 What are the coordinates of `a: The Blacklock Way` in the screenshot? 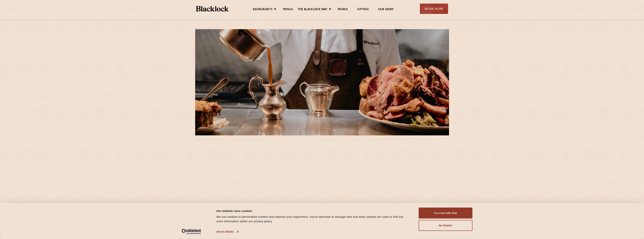 It's located at (313, 10).